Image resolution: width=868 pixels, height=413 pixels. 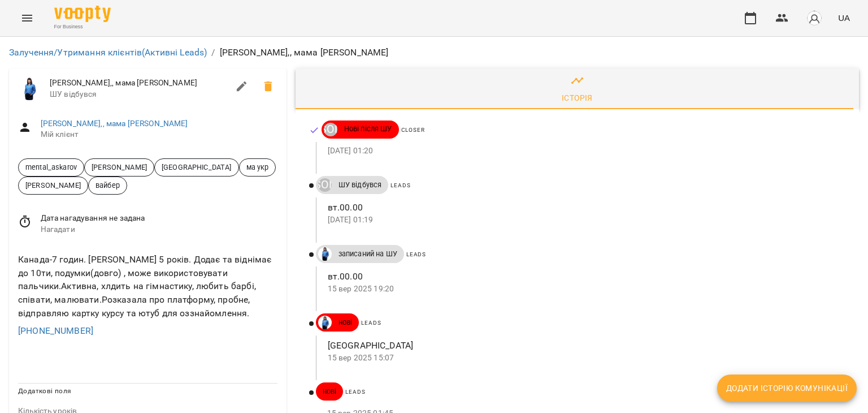 I want to click on span: Додати історію комунікації, so click(x=787, y=388).